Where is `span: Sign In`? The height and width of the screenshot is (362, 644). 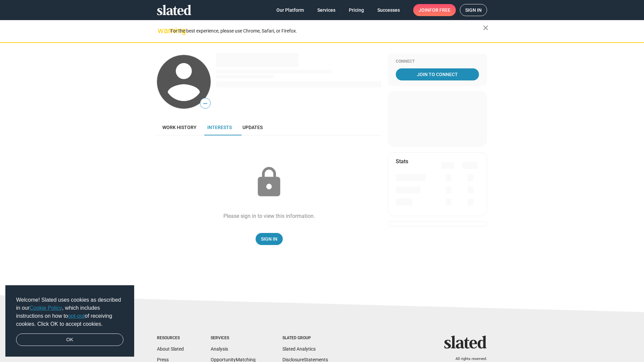 span: Sign In is located at coordinates (269, 239).